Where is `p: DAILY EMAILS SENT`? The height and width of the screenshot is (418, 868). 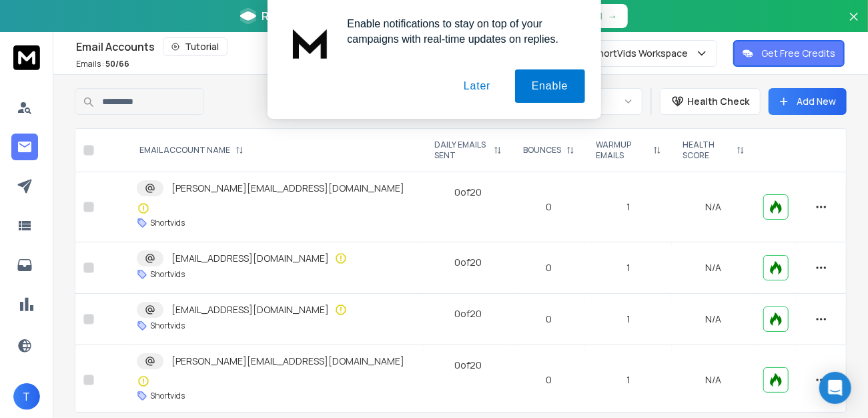
p: DAILY EMAILS SENT is located at coordinates (461, 150).